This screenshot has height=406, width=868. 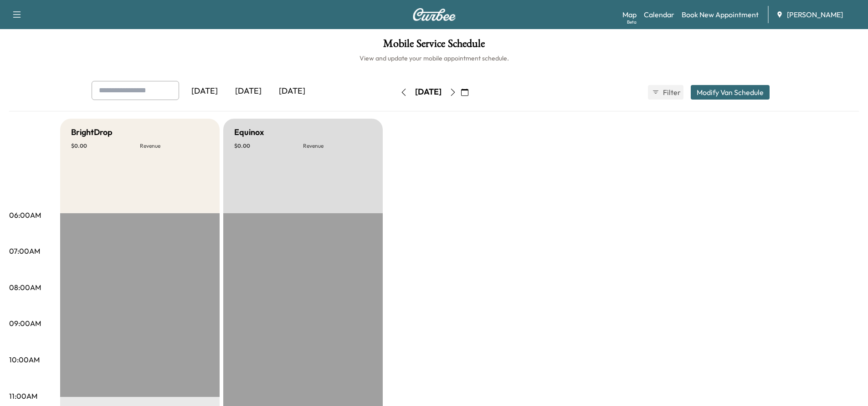 What do you see at coordinates (23, 396) in the screenshot?
I see `p: 11:00AM` at bounding box center [23, 396].